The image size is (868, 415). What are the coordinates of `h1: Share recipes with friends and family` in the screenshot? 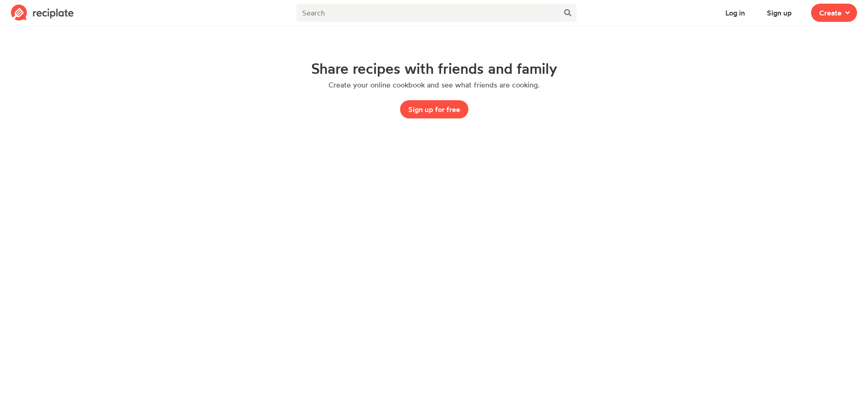 It's located at (434, 68).